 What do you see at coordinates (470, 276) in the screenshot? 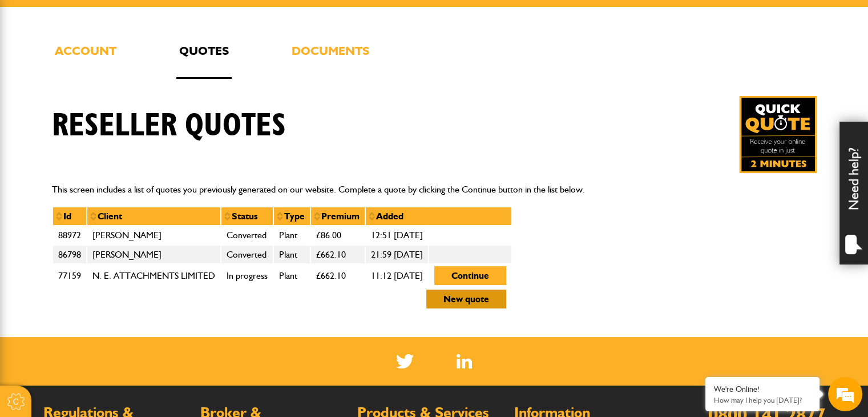
I see `button: Continue` at bounding box center [470, 276].